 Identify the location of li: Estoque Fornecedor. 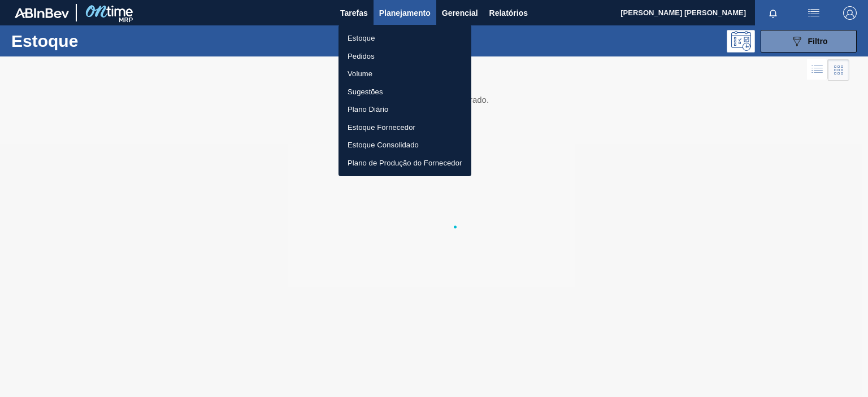
(405, 128).